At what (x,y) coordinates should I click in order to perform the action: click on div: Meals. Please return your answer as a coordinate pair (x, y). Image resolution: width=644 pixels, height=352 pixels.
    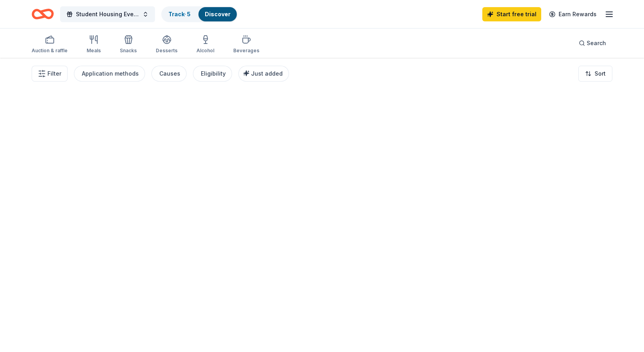
    Looking at the image, I should click on (94, 51).